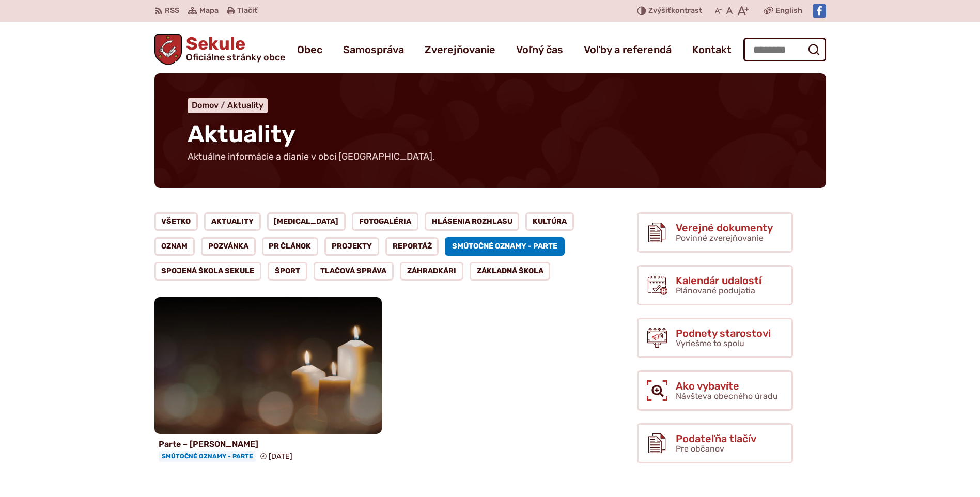 The height and width of the screenshot is (497, 980). What do you see at coordinates (724, 228) in the screenshot?
I see `span: Verejné dokumenty` at bounding box center [724, 228].